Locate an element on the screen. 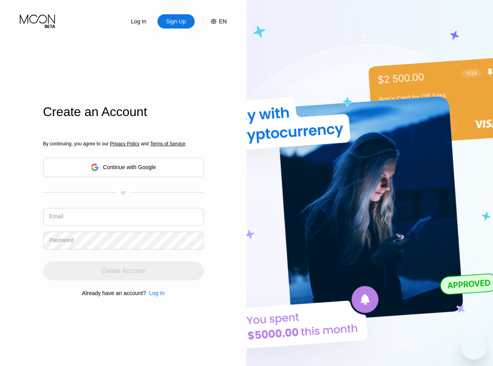 This screenshot has width=493, height=366. div: Sign Up is located at coordinates (176, 21).